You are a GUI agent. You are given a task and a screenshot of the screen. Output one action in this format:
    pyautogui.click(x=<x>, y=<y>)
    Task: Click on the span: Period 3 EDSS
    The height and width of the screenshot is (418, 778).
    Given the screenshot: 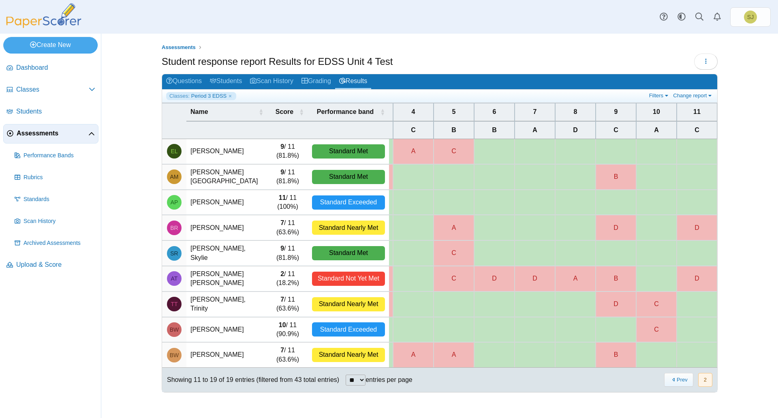 What is the action you would take?
    pyautogui.click(x=209, y=96)
    